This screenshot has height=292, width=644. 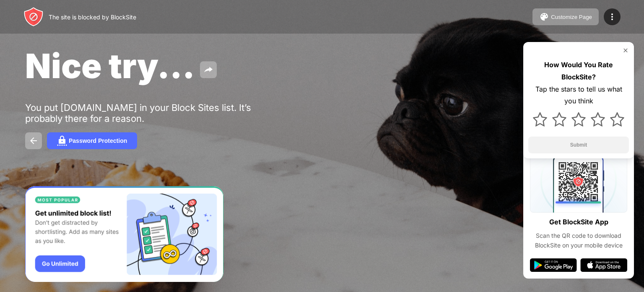 I want to click on img: back.svg, so click(x=34, y=141).